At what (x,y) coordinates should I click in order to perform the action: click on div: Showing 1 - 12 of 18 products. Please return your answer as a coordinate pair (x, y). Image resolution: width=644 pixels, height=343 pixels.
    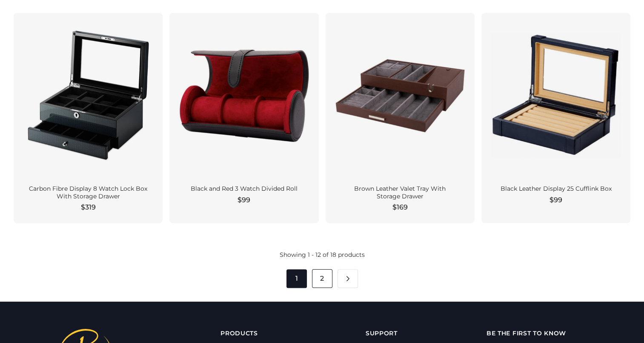
    Looking at the image, I should click on (322, 254).